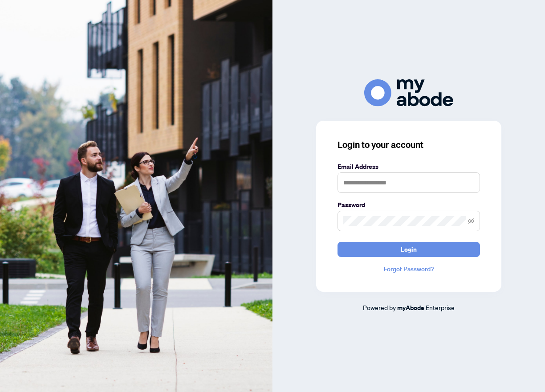 The image size is (545, 392). I want to click on span: Login, so click(409, 249).